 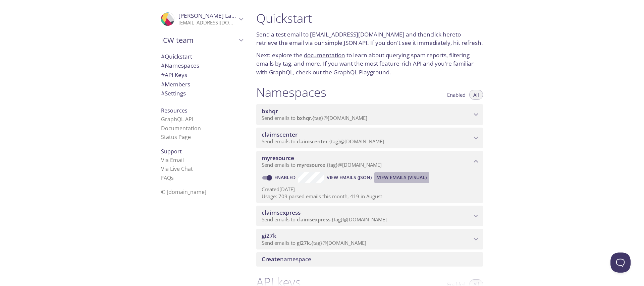 I want to click on div: Quickstart, so click(x=202, y=57).